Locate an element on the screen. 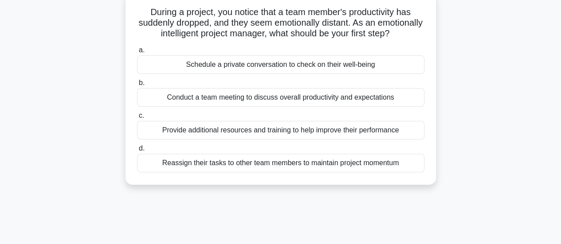 The height and width of the screenshot is (244, 561). div: Schedule a private conversation to check on their well-being is located at coordinates (281, 65).